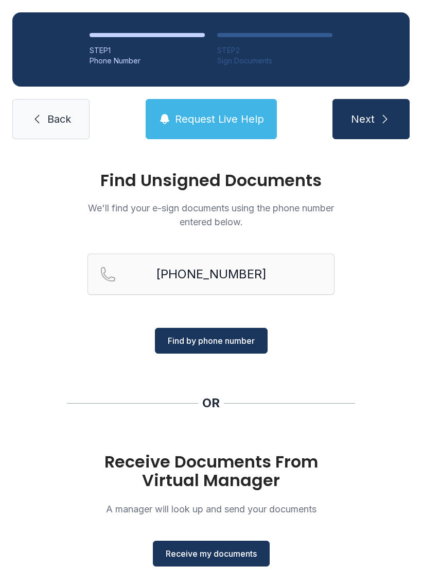 This screenshot has width=422, height=583. I want to click on div: OR, so click(211, 403).